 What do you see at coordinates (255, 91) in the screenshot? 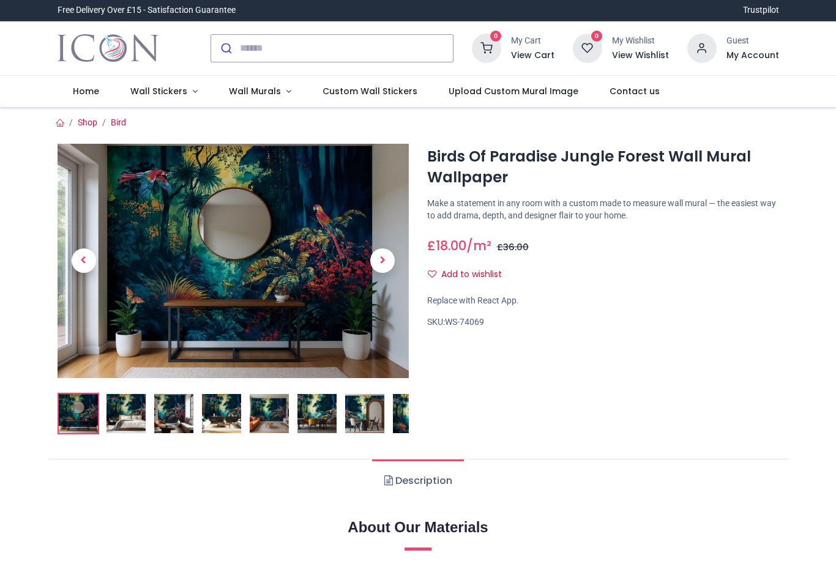
I see `span: Wall Murals` at bounding box center [255, 91].